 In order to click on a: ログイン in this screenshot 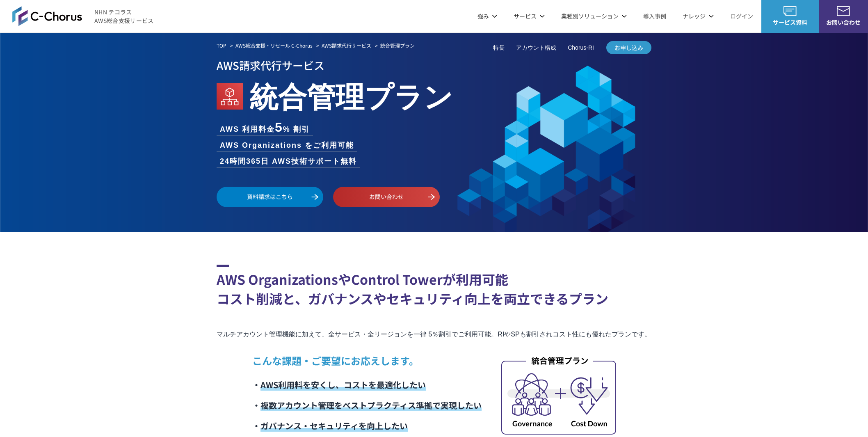, I will do `click(741, 16)`.